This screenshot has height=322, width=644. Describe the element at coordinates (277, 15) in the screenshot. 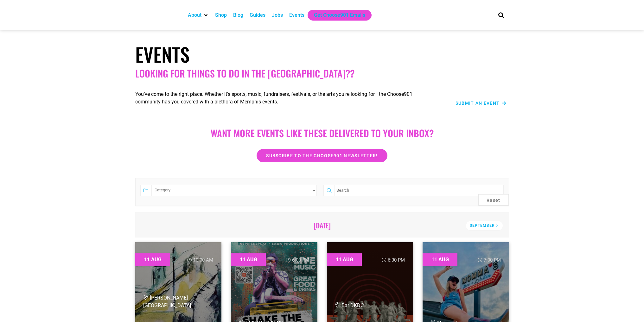

I see `a: Jobs` at that location.